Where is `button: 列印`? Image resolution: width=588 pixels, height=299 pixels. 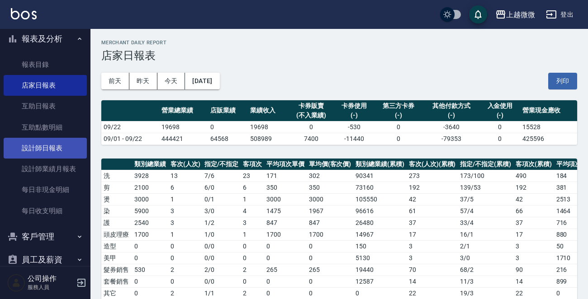 button: 列印 is located at coordinates (563, 81).